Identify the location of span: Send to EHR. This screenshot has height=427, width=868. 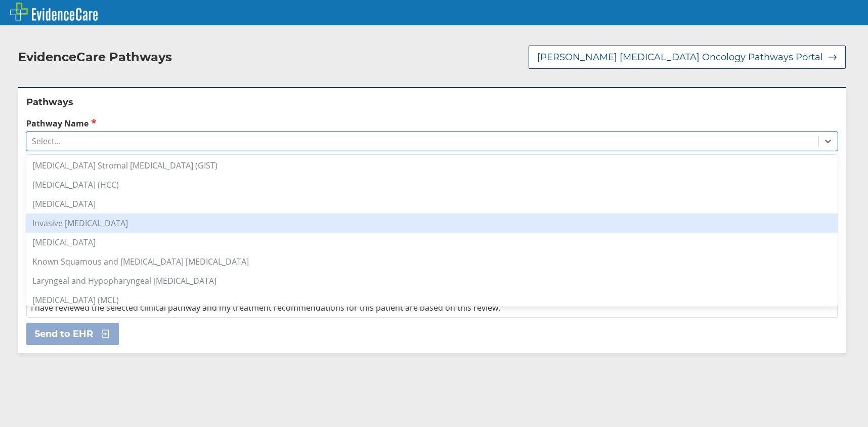
(64, 334).